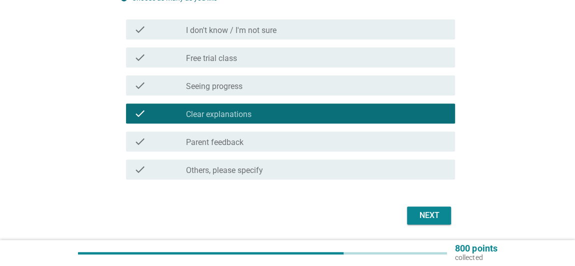  I want to click on label: I don't know / I'm not sure, so click(231, 30).